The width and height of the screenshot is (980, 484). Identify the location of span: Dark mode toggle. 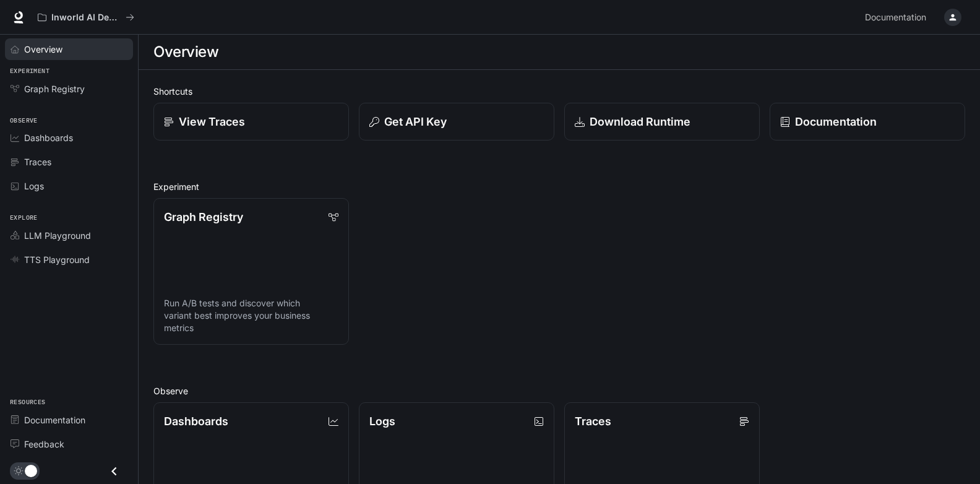
(31, 470).